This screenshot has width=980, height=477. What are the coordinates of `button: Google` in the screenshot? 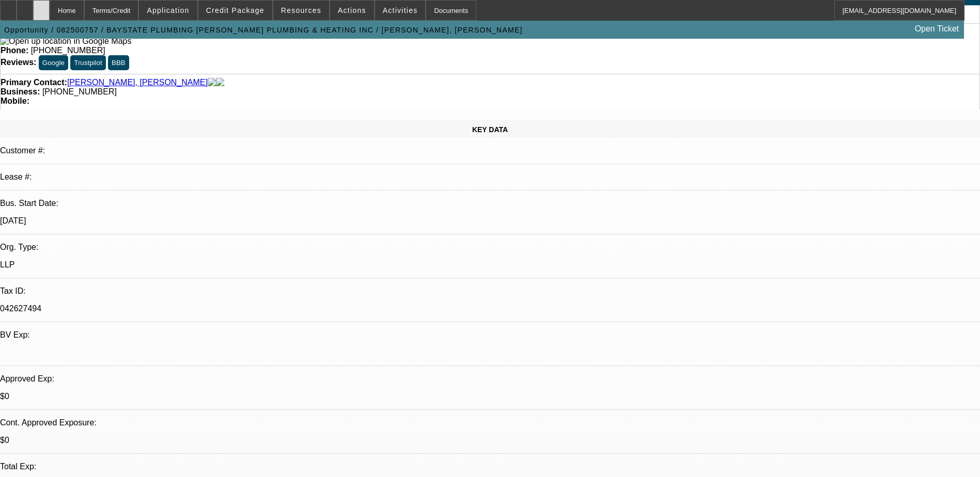 It's located at (53, 63).